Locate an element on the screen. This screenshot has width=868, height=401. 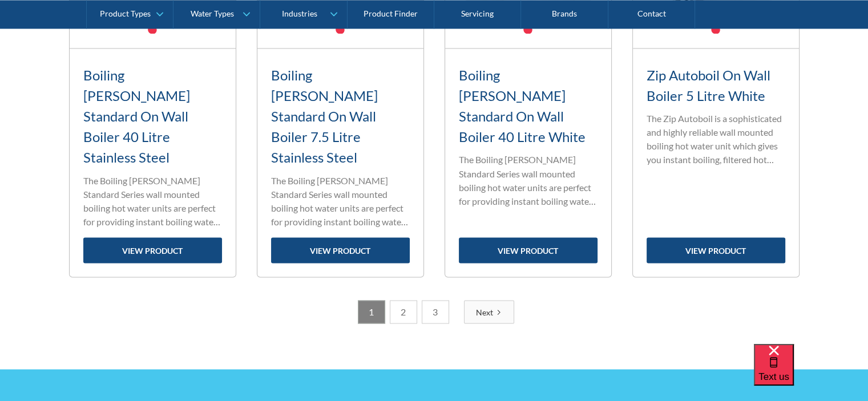
div: Next is located at coordinates (485, 311).